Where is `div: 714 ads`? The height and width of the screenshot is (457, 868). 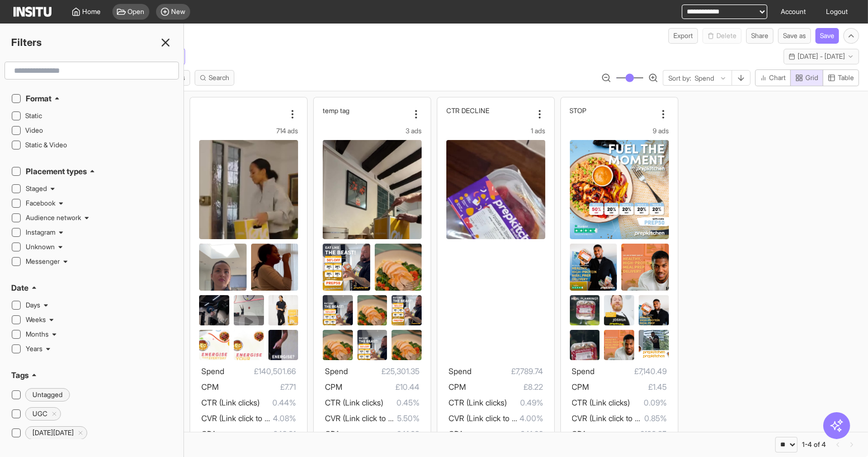 div: 714 ads is located at coordinates (248, 131).